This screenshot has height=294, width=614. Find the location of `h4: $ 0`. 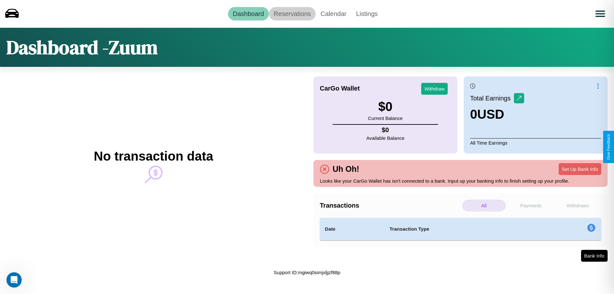

h4: $ 0 is located at coordinates (385, 130).